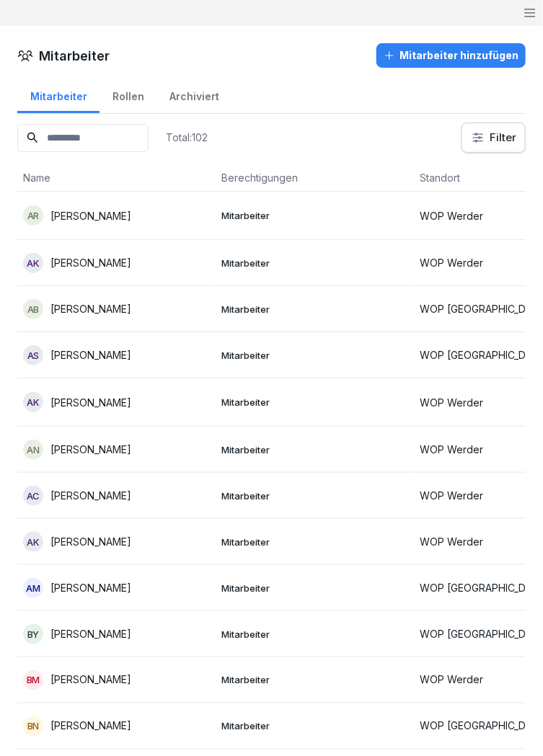  What do you see at coordinates (314, 179) in the screenshot?
I see `th: Berechtigungen` at bounding box center [314, 179].